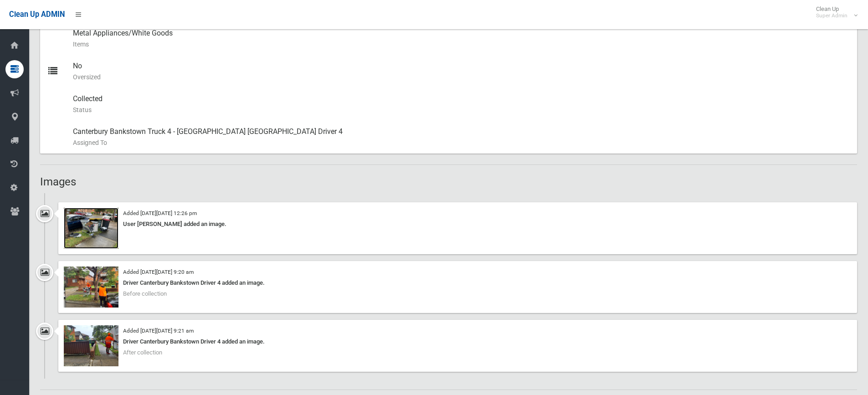 This screenshot has width=868, height=395. Describe the element at coordinates (91, 287) in the screenshot. I see `img: 2025-04-3009.20.437015672470054938523.jpg` at that location.